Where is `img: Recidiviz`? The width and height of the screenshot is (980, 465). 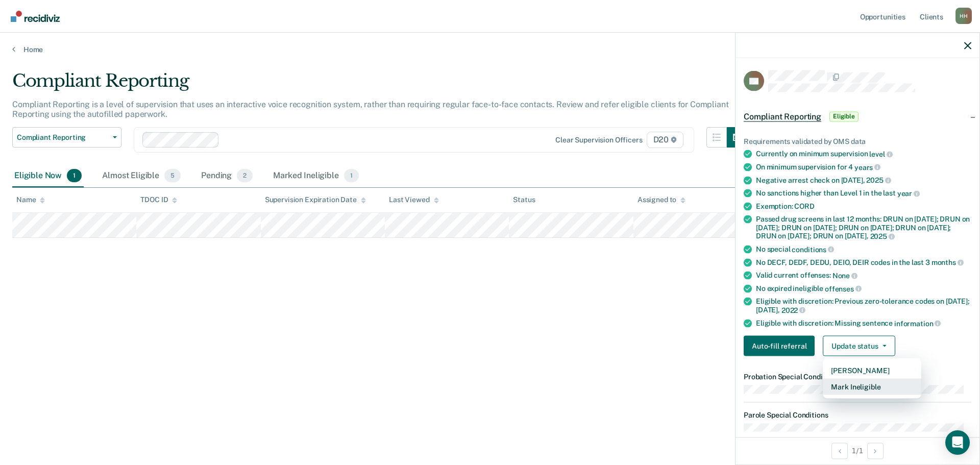 img: Recidiviz is located at coordinates (35, 17).